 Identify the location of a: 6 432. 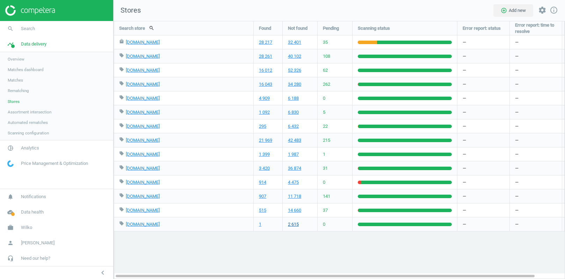
(293, 126).